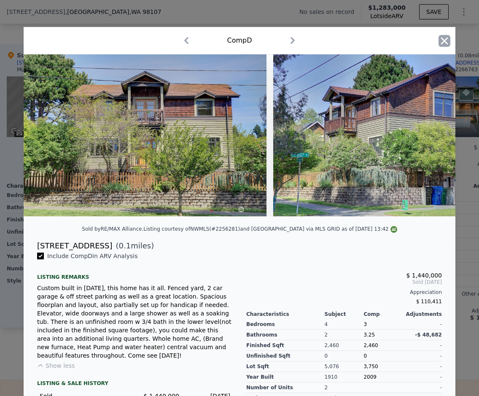  I want to click on div: Lot Sqft, so click(285, 366).